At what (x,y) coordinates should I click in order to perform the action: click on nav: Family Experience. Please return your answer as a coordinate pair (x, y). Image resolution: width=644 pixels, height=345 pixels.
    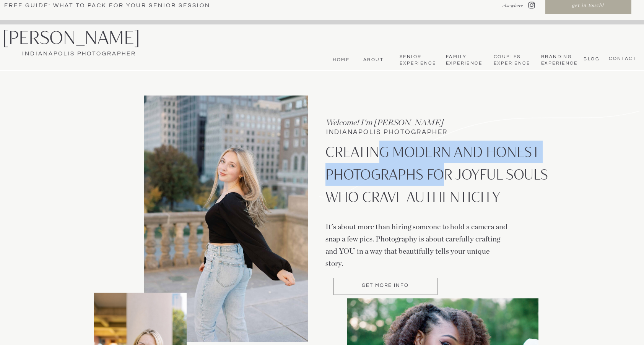
    Looking at the image, I should click on (464, 60).